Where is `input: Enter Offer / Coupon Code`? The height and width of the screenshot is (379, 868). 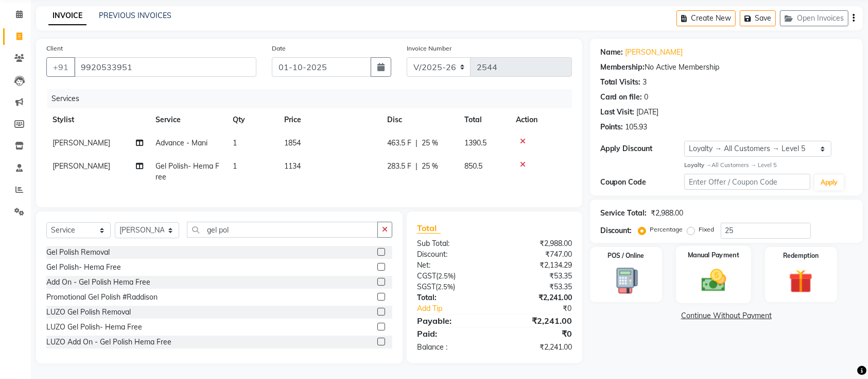 input: Enter Offer / Coupon Code is located at coordinates (747, 181).